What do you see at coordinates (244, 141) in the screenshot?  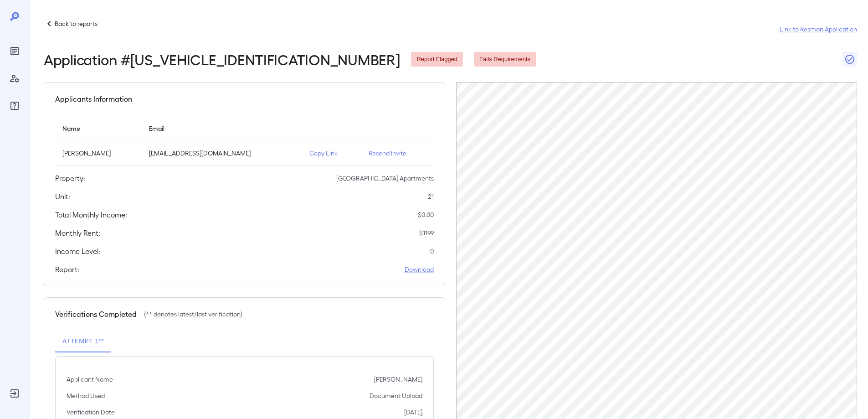 I see `table: simple table` at bounding box center [244, 141].